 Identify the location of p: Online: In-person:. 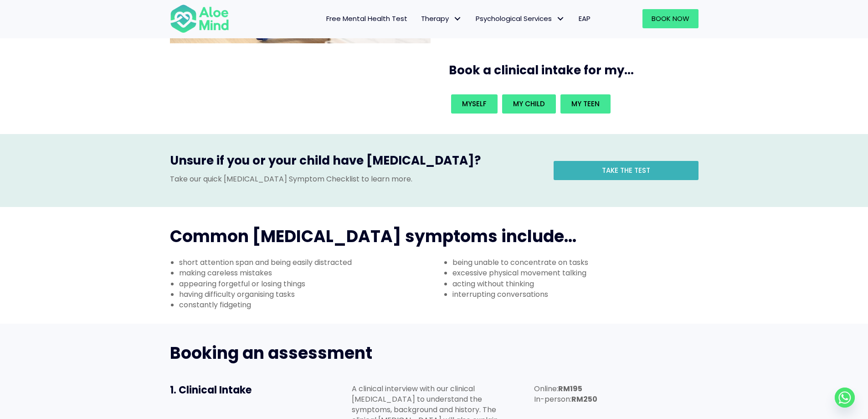
(616, 394).